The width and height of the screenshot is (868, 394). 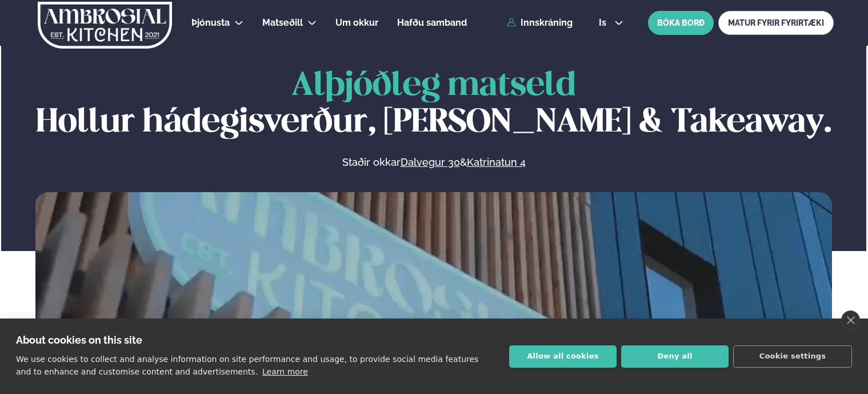 What do you see at coordinates (282, 23) in the screenshot?
I see `a: Matseðill` at bounding box center [282, 23].